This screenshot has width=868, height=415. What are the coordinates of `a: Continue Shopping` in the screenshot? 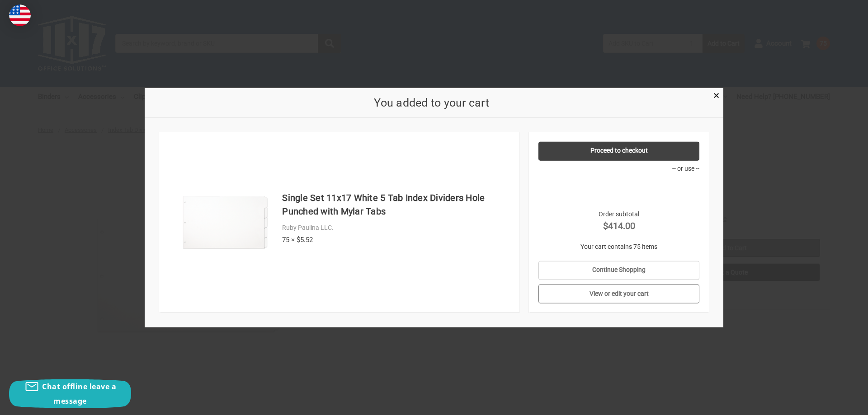 It's located at (619, 270).